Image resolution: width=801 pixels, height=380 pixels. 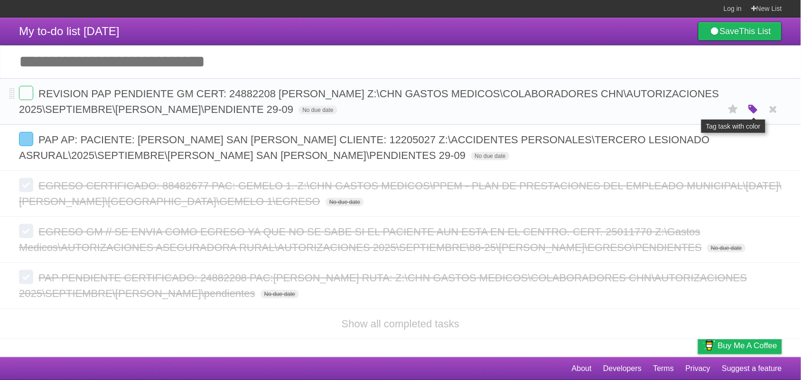 What do you see at coordinates (709, 346) in the screenshot?
I see `img: Buy me a coffee` at bounding box center [709, 346].